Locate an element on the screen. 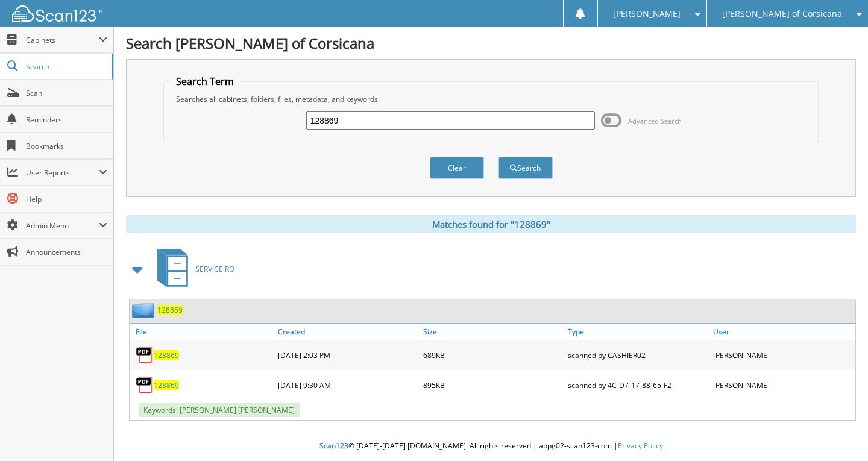 This screenshot has height=461, width=868. span: Bookmarks is located at coordinates (67, 145).